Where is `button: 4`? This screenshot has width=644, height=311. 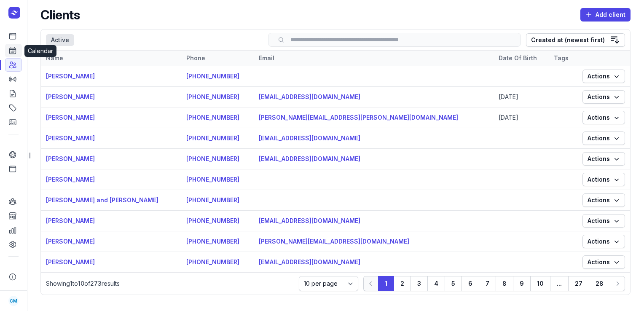
button: 4 is located at coordinates (436, 283).